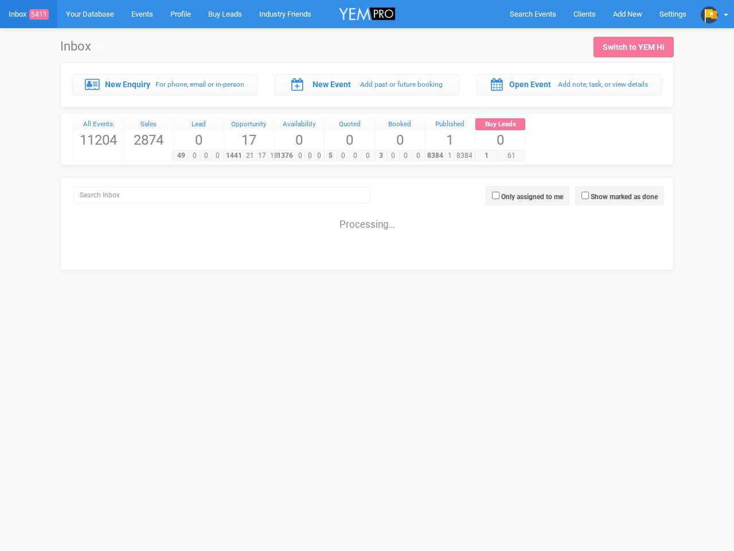  Describe the element at coordinates (402, 84) in the screenshot. I see `small: Add past or future booking` at that location.